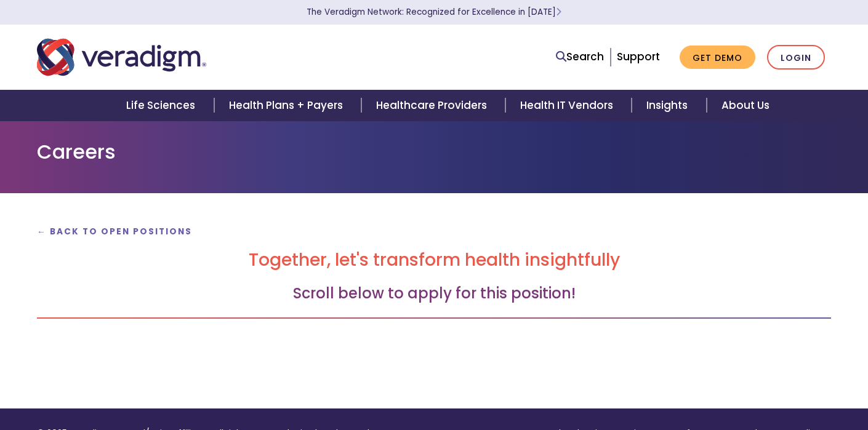 Image resolution: width=868 pixels, height=430 pixels. What do you see at coordinates (163, 105) in the screenshot?
I see `a: Life Sciences` at bounding box center [163, 105].